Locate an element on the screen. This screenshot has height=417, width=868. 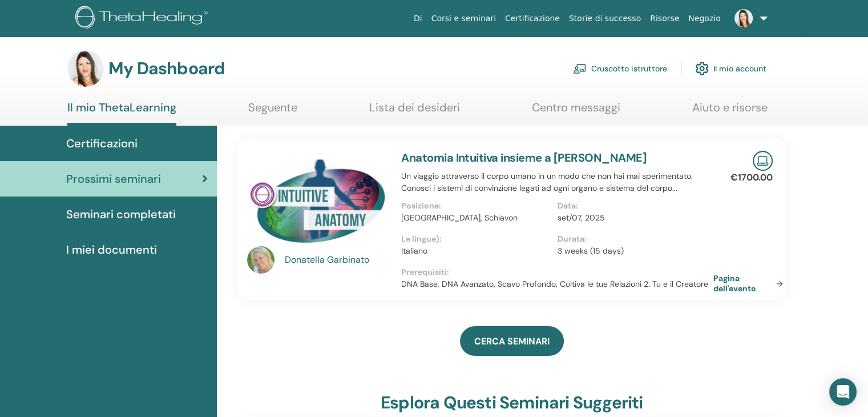
p: Durata : is located at coordinates (632, 239).